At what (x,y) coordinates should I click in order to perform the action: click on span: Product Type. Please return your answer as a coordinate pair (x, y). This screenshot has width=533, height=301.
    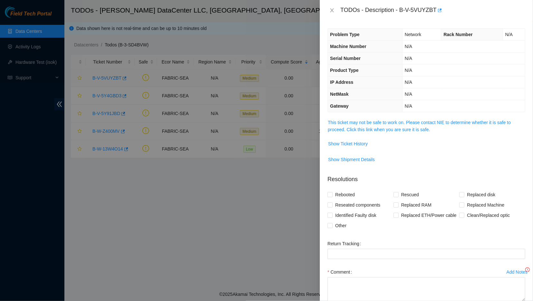
    Looking at the image, I should click on (344, 70).